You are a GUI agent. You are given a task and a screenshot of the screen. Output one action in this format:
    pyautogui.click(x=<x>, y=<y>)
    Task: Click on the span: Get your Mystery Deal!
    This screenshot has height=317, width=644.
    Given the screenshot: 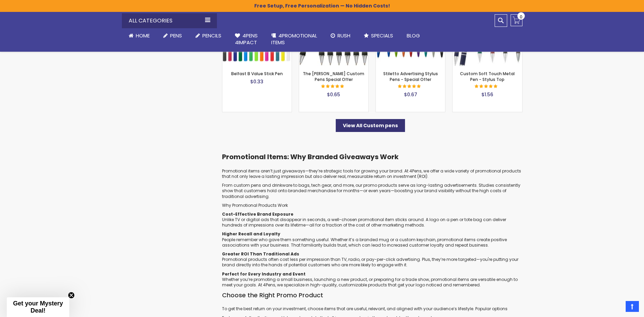 What is the action you would take?
    pyautogui.click(x=38, y=306)
    